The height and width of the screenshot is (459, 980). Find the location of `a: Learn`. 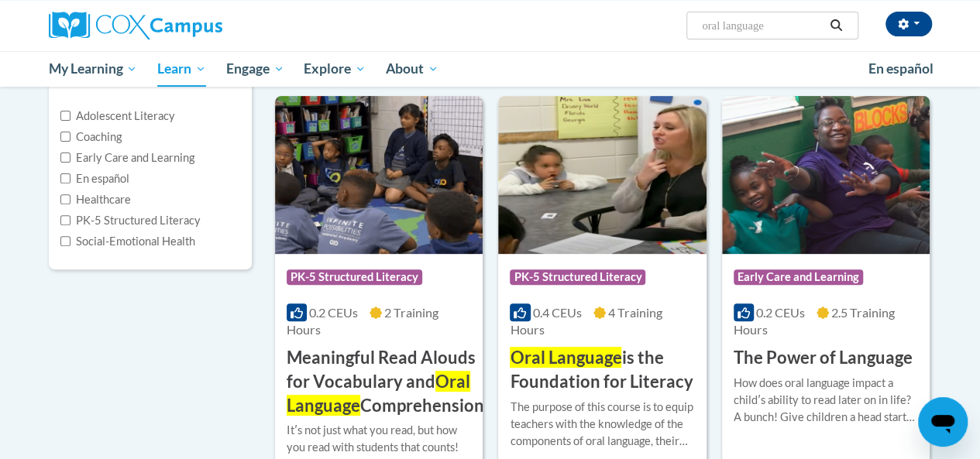

a: Learn is located at coordinates (182, 69).